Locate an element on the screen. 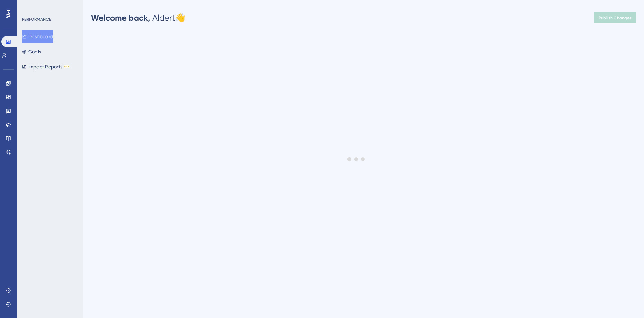  button: Dashboard is located at coordinates (38, 36).